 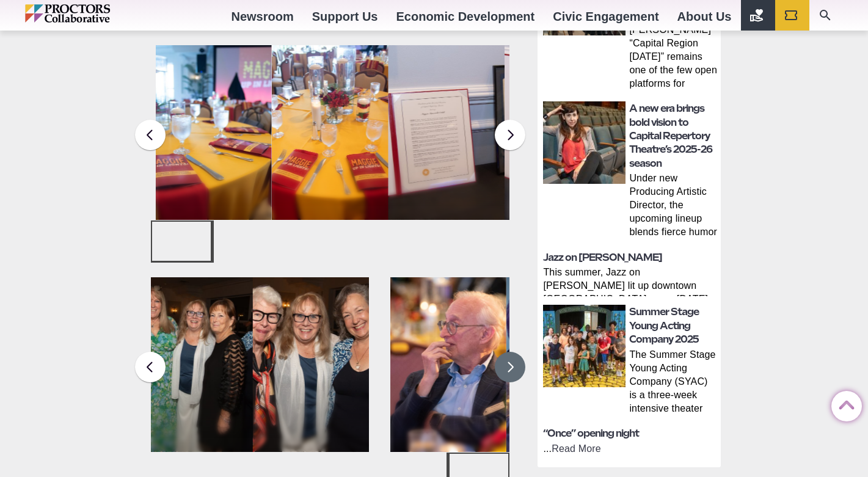 I want to click on a: Summer Stage Young Acting Company 2025, so click(x=664, y=326).